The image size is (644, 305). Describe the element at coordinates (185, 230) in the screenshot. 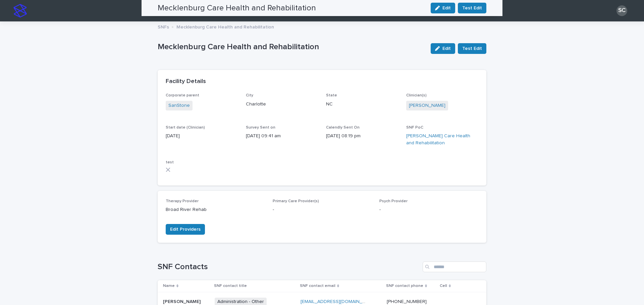

I see `button: Edit Providers` at that location.